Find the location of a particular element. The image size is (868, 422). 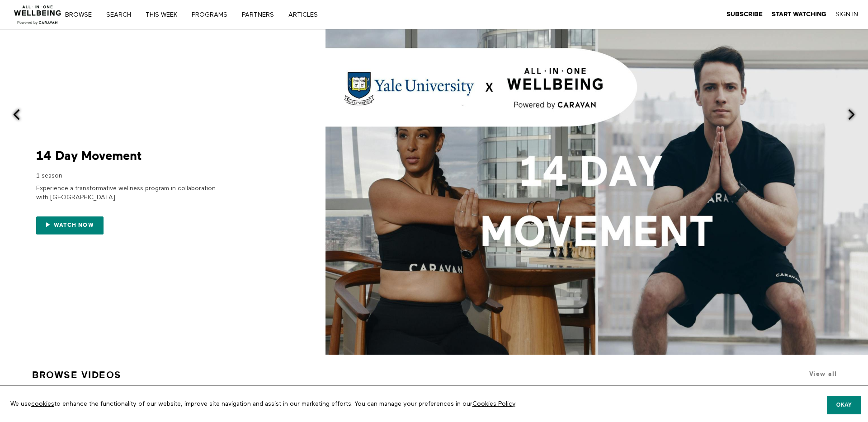

nav: Primary is located at coordinates (204, 15).